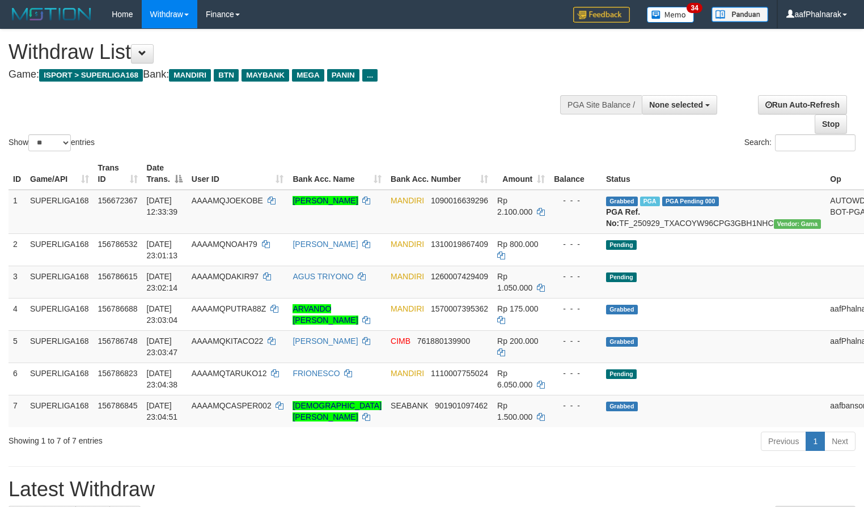 This screenshot has height=507, width=864. Describe the element at coordinates (575, 173) in the screenshot. I see `th: Balance` at that location.